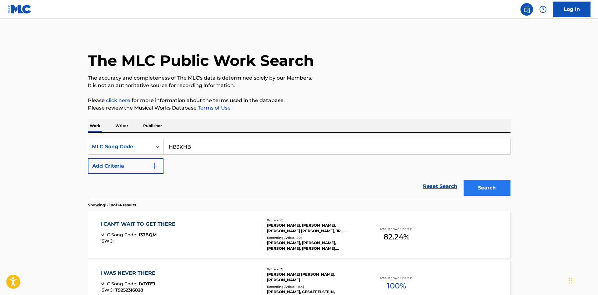  I want to click on p: Please for more information about the terms used in the database., so click(299, 101).